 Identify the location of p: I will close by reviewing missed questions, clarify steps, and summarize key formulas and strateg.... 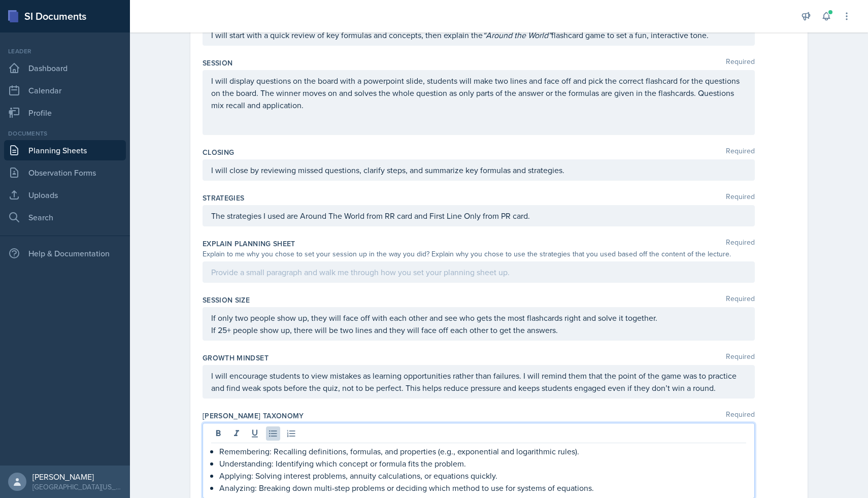
(479, 170).